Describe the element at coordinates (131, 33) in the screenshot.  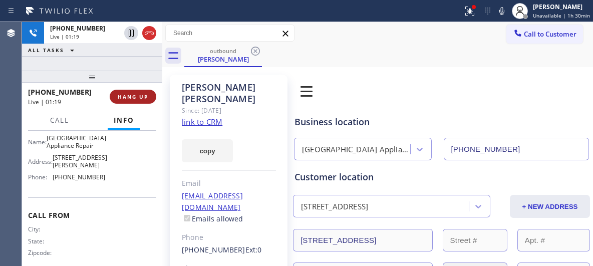
I see `button: Hold Customer` at that location.